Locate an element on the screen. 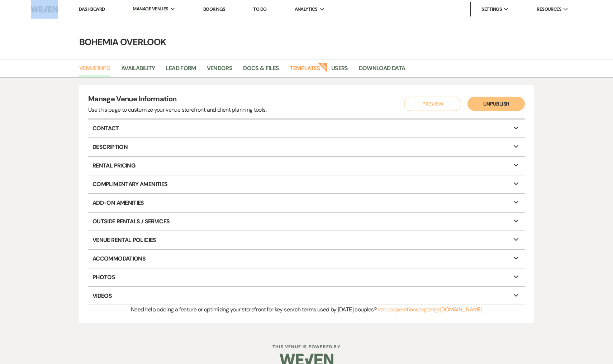  p: Contact is located at coordinates (307, 128).